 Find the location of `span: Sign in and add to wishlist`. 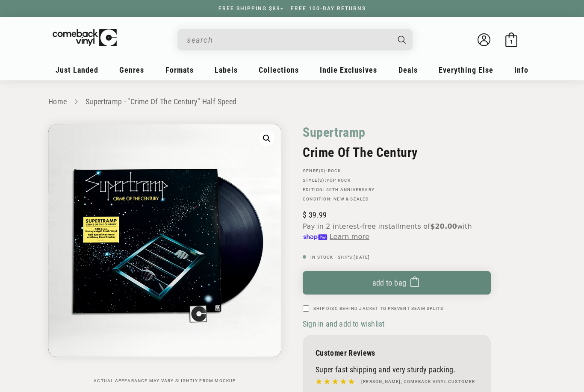

span: Sign in and add to wishlist is located at coordinates (343, 323).